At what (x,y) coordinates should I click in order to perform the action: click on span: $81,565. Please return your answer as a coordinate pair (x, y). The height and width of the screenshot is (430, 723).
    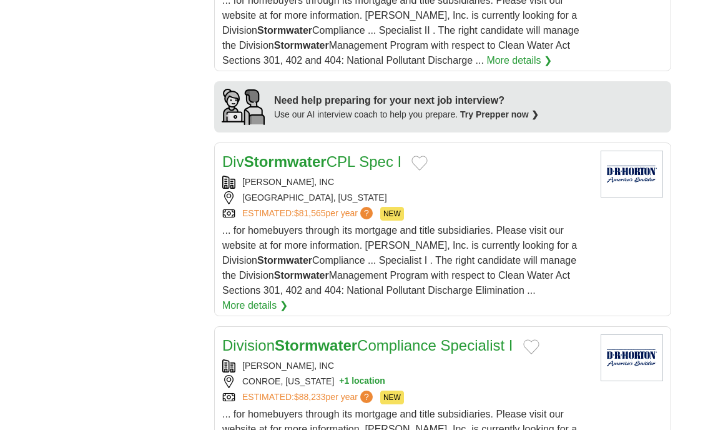
    Looking at the image, I should click on (310, 213).